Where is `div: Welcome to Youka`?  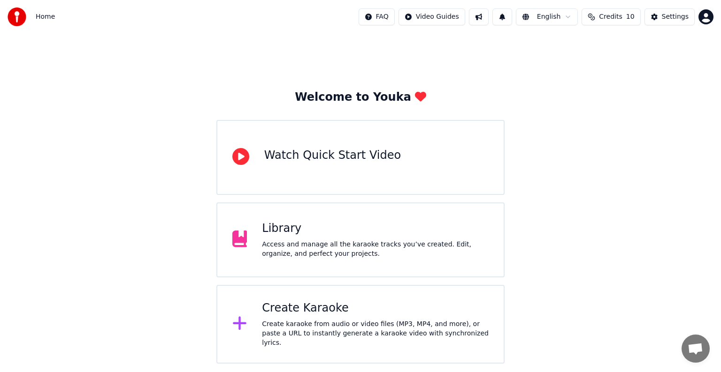
div: Welcome to Youka is located at coordinates (360, 98).